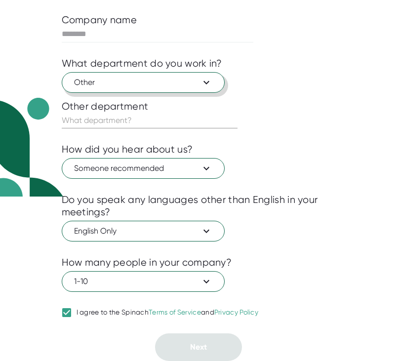 The image size is (397, 361). Describe the element at coordinates (143, 83) in the screenshot. I see `span: Other` at that location.